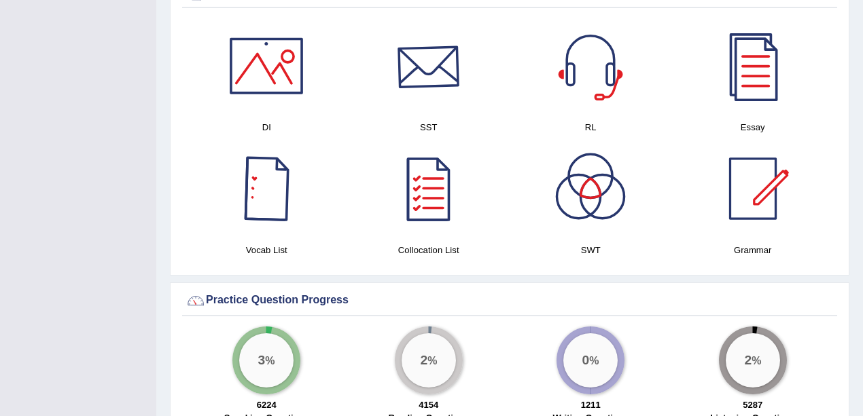 Image resolution: width=863 pixels, height=416 pixels. What do you see at coordinates (590, 250) in the screenshot?
I see `h4: SWT` at bounding box center [590, 250].